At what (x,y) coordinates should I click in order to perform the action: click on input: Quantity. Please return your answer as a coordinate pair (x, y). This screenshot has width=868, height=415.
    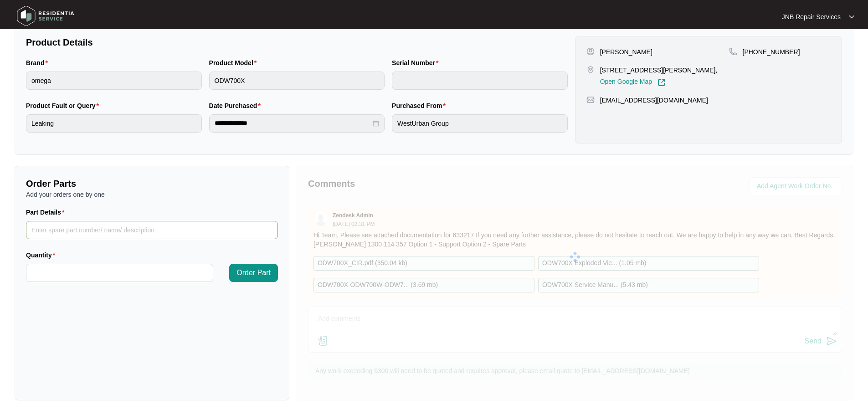
    Looking at the image, I should click on (119, 273).